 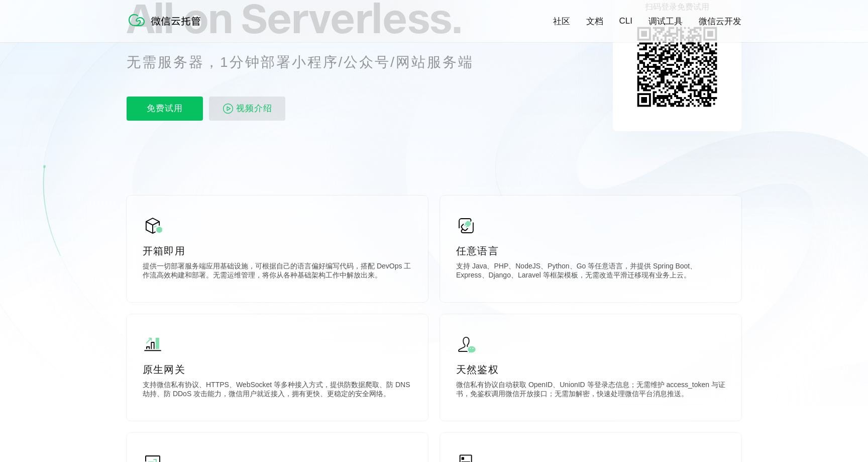 I want to click on p: 支持 Java、PHP、NodeJS、Python、Go 等任意语言，并提供 Spring Boot、Express、Django、Laravel 等框架模板，无需改造平滑迁移现有业务上云。, so click(x=591, y=272).